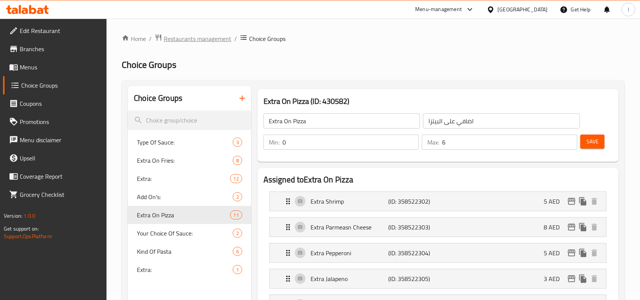  Describe the element at coordinates (193, 39) in the screenshot. I see `a: Restaurants management` at that location.